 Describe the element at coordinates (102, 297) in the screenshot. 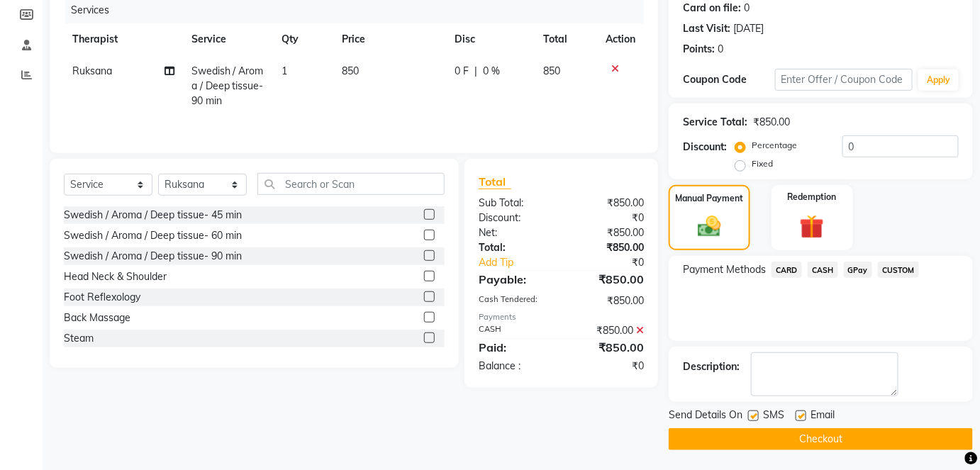

I see `div: Foot Reflexology` at that location.